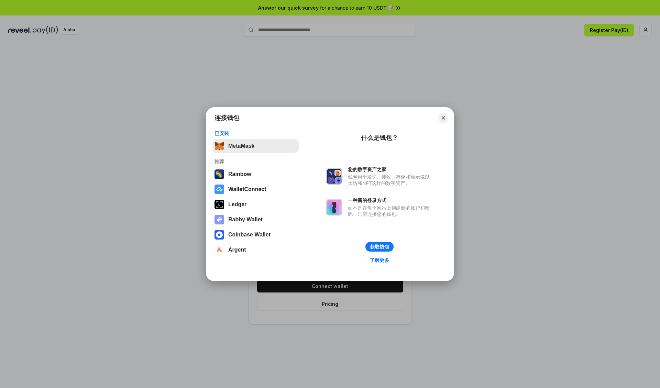 The height and width of the screenshot is (388, 660). Describe the element at coordinates (380, 260) in the screenshot. I see `a: 了解更多` at that location.